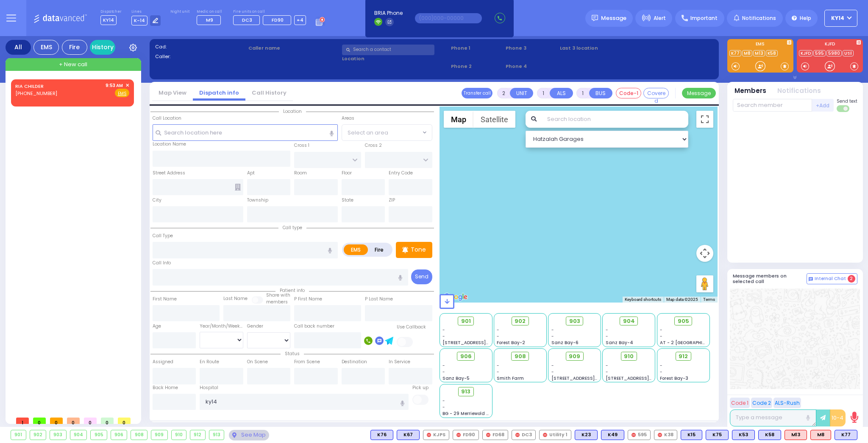  Describe the element at coordinates (750, 91) in the screenshot. I see `button: Members` at that location.